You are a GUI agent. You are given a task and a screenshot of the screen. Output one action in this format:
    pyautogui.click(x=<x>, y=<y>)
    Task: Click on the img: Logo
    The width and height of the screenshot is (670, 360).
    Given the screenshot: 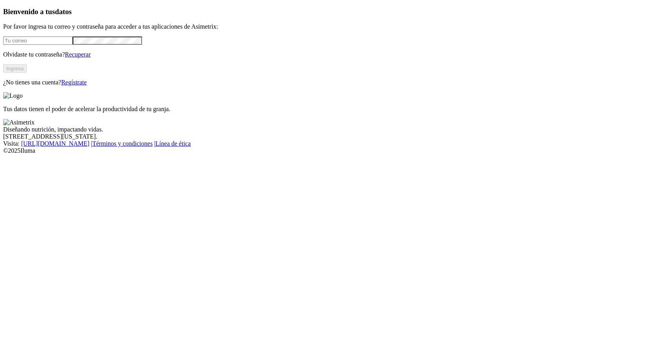 What is the action you would take?
    pyautogui.click(x=13, y=96)
    